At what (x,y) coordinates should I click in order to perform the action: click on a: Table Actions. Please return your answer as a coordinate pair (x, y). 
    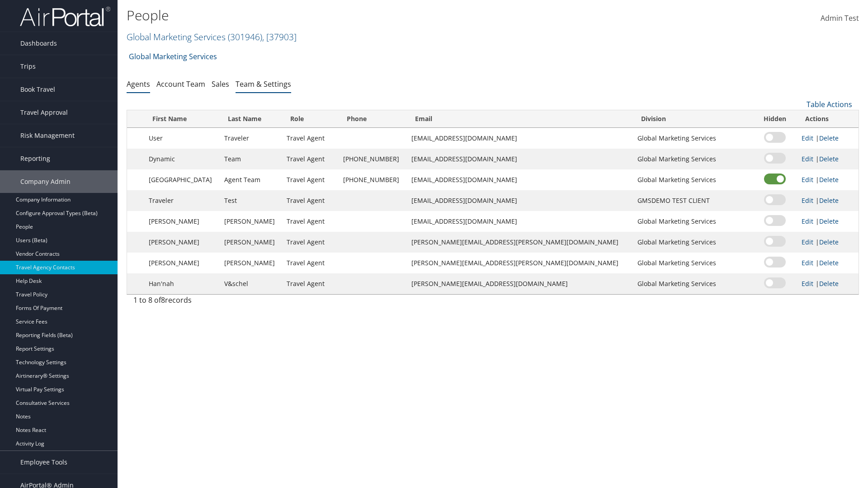
    Looking at the image, I should click on (829, 104).